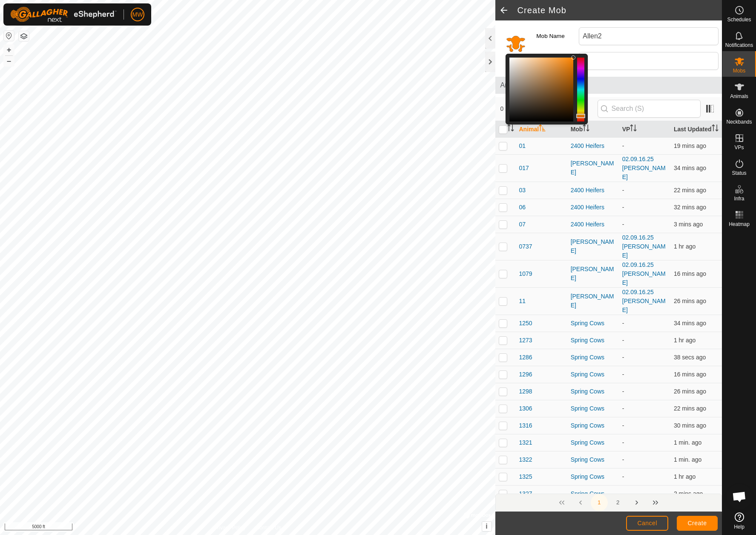 The width and height of the screenshot is (756, 535). I want to click on span: Heatmap, so click(739, 224).